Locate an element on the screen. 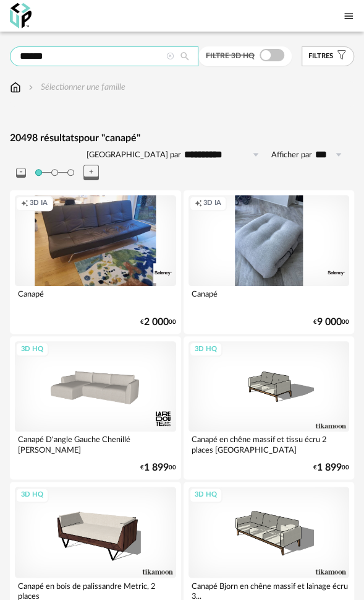  span: Filter icon is located at coordinates (340, 56).